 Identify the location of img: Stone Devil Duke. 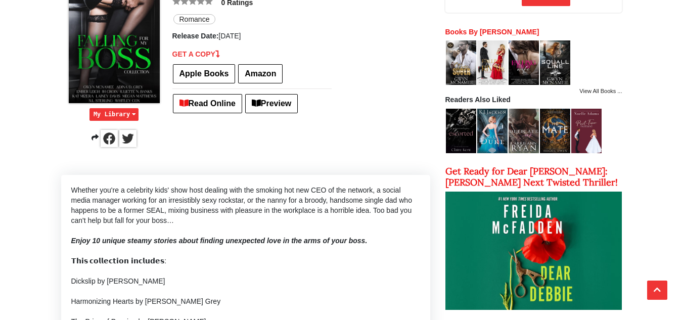
(493, 131).